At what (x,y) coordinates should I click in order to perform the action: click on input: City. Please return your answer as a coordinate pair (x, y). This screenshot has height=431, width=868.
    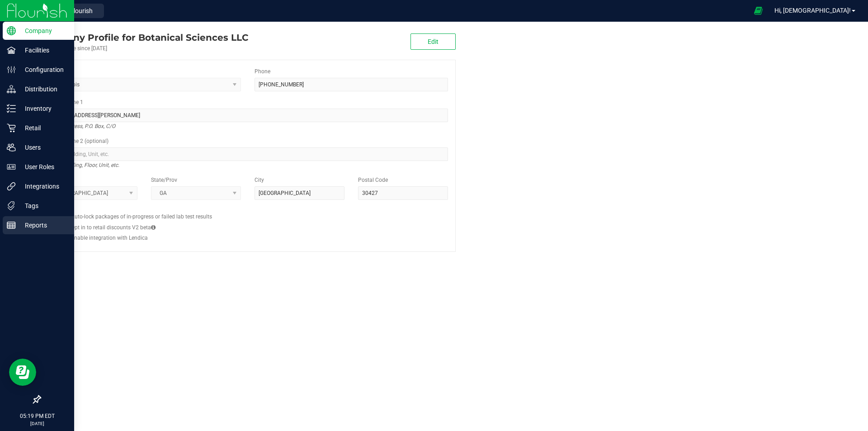
    Looking at the image, I should click on (299, 193).